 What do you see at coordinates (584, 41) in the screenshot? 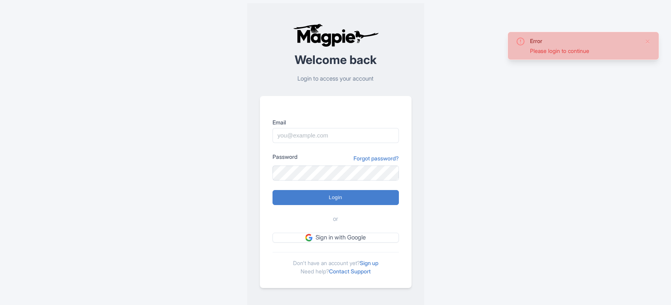
I see `div: Error` at bounding box center [584, 41].